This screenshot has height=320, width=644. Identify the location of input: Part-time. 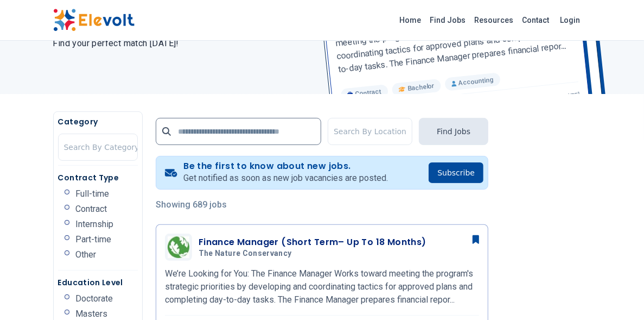
(67, 238).